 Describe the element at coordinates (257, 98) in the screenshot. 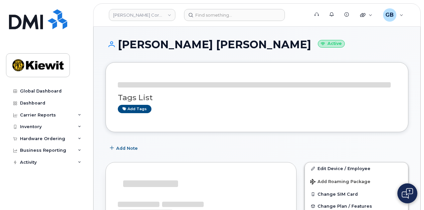

I see `h3: Tags List` at that location.